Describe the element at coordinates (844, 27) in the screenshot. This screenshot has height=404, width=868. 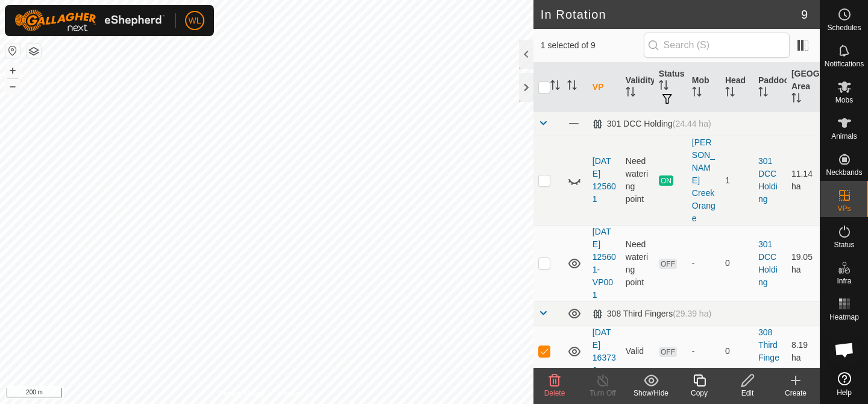
I see `span: Schedules` at that location.